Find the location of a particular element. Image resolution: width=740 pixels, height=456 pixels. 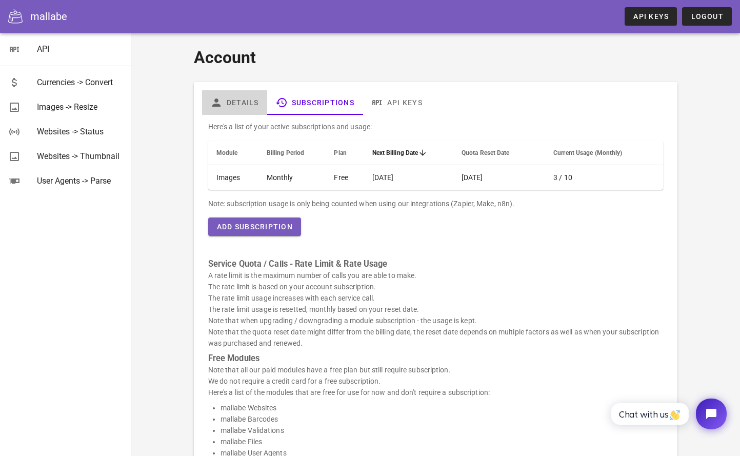

span: Module is located at coordinates (227, 153).